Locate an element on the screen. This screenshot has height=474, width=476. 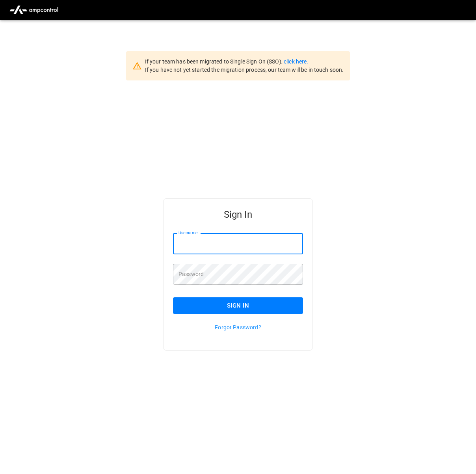
p: Forgot Password? is located at coordinates (238, 327).